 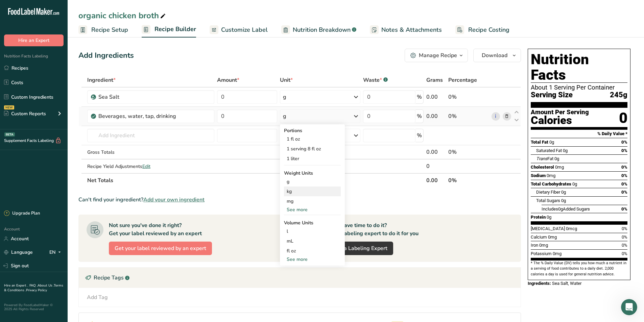 I want to click on span: Recipe Setup, so click(x=110, y=30).